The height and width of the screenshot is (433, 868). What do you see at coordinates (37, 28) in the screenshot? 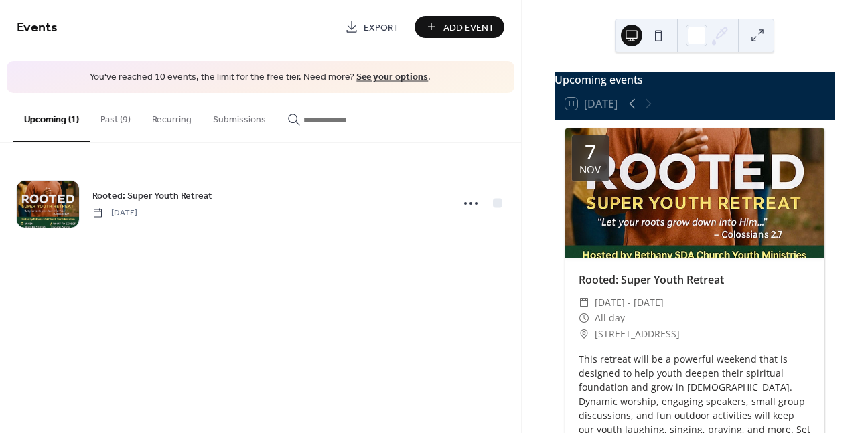
I see `span: Events` at bounding box center [37, 28].